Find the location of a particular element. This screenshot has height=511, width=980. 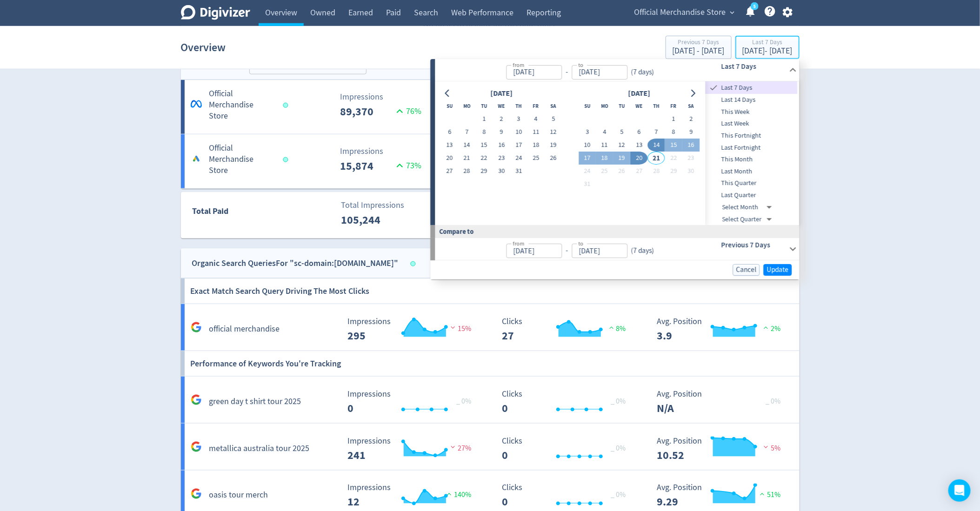

img: positive-performance.svg is located at coordinates (766, 327).